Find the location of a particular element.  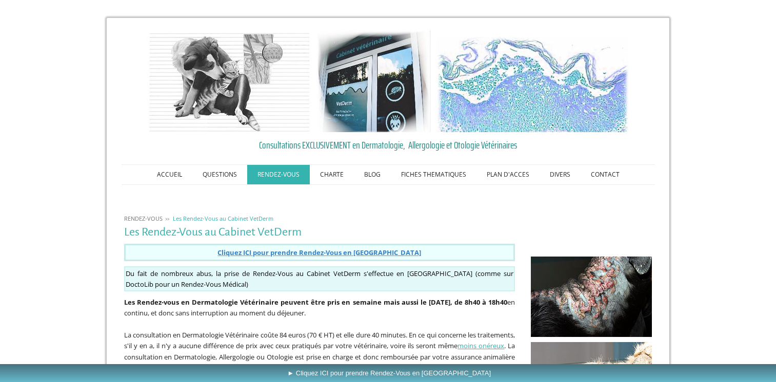

span: La consultation en Dermatologie Vétérinaire coûte 84 euros (70 € HT) et elle dure 40 minutes. E is located at coordinates (268, 335).